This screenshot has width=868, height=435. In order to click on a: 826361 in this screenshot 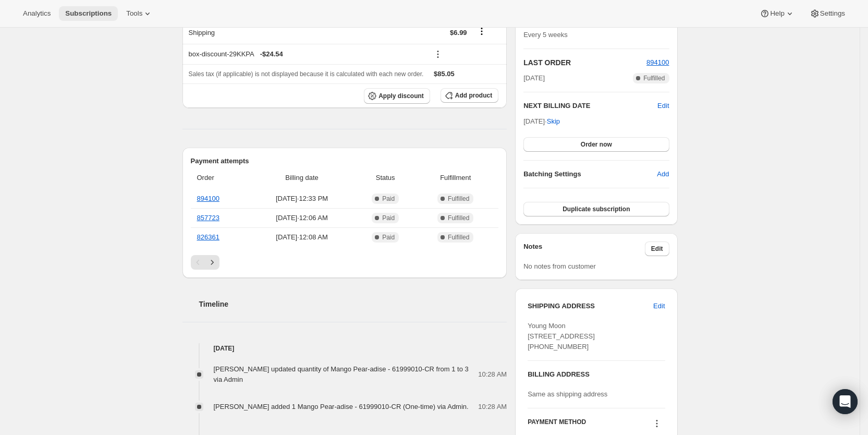, I will do `click(208, 237)`.